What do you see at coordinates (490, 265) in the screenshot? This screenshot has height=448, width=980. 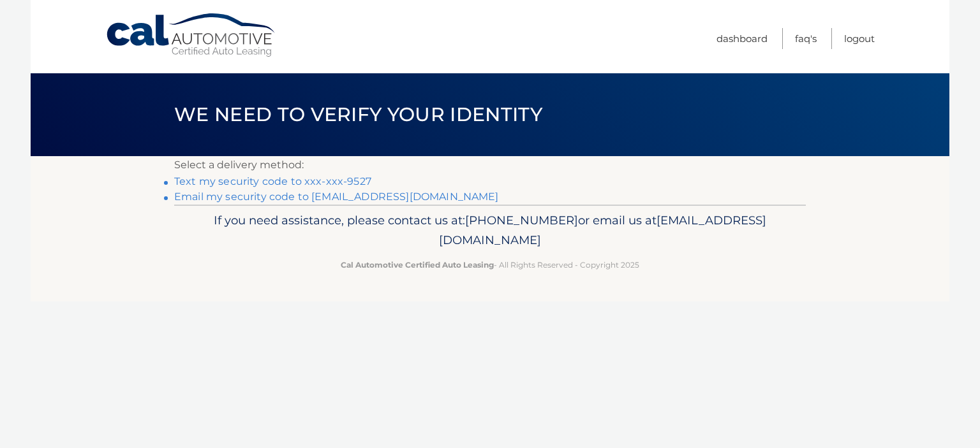 I see `p: - All Rights Reserved - Copyright 2025` at bounding box center [490, 265].